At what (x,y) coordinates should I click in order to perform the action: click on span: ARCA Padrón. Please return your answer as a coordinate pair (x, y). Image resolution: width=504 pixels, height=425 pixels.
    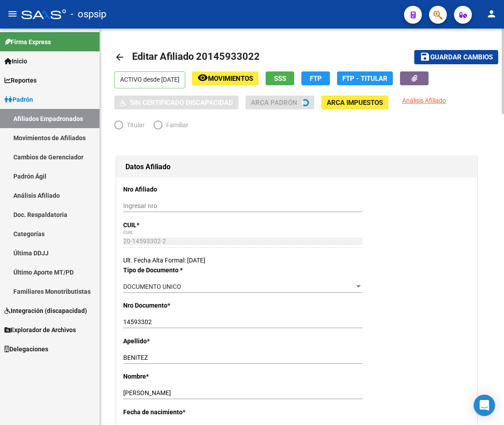
    Looking at the image, I should click on (274, 103).